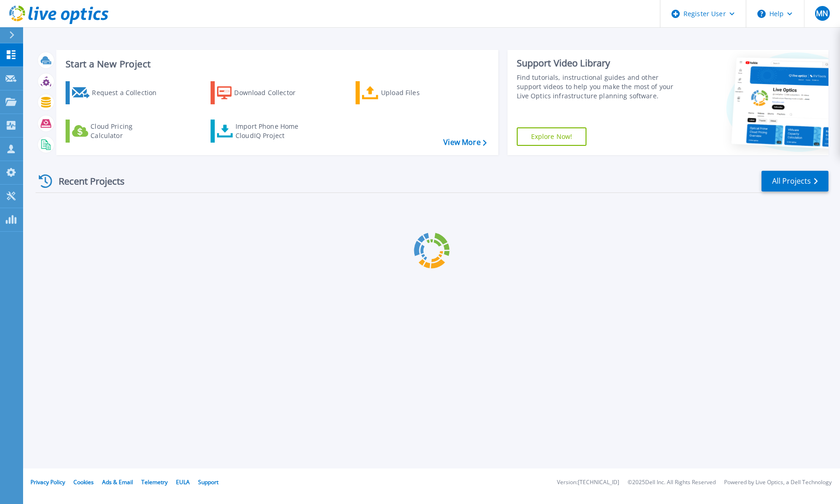  What do you see at coordinates (117, 482) in the screenshot?
I see `a: Ads & Email` at bounding box center [117, 482].